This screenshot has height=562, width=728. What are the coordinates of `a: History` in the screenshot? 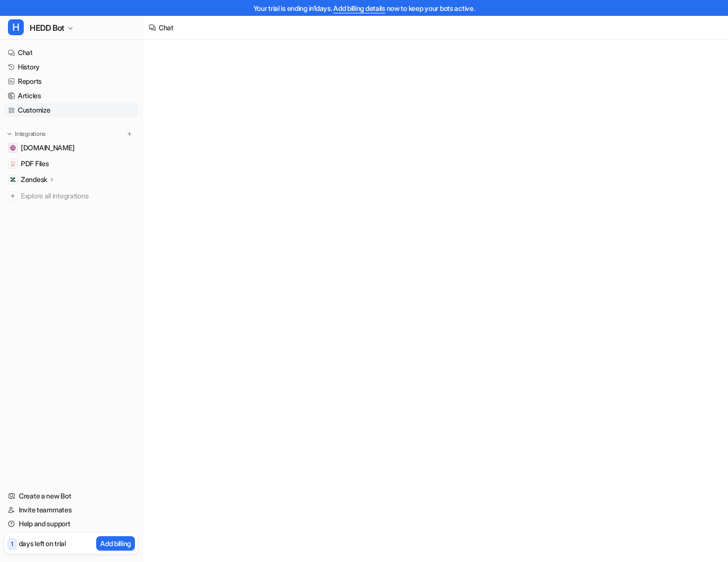 It's located at (71, 67).